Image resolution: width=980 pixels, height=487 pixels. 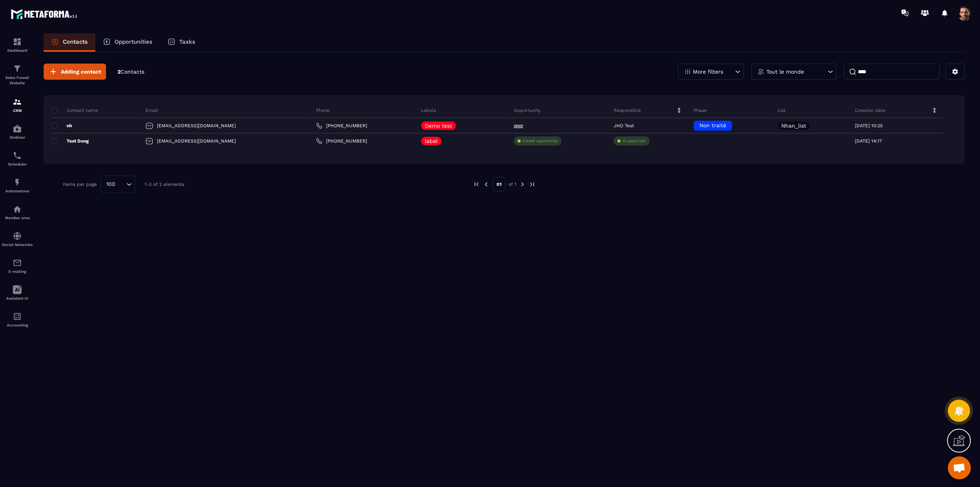 What do you see at coordinates (624, 126) in the screenshot?
I see `p: JHO Test` at bounding box center [624, 126].